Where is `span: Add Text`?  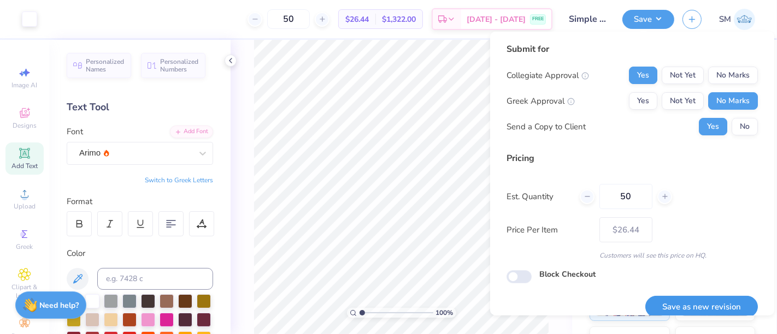 span: Add Text is located at coordinates (25, 166).